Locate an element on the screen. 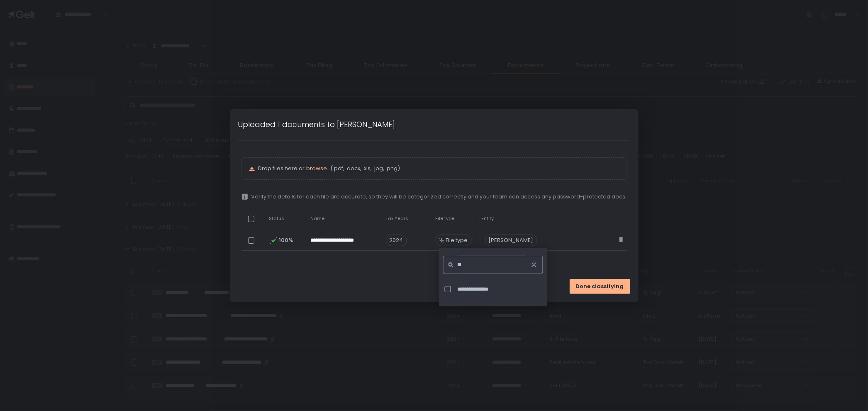 Image resolution: width=868 pixels, height=411 pixels. span: (.pdf, .docx, .xls, .jpg, .png) is located at coordinates (364, 169).